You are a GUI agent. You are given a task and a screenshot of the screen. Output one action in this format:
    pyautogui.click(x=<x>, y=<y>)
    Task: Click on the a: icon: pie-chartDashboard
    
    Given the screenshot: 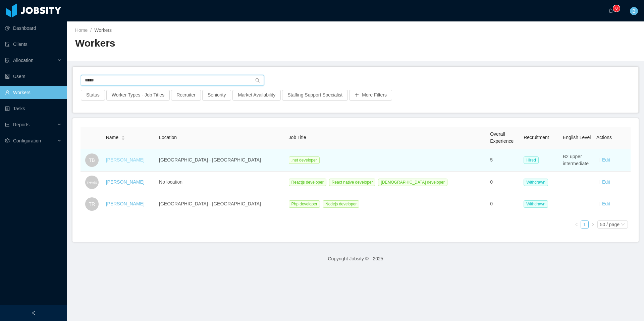 What is the action you would take?
    pyautogui.click(x=34, y=28)
    